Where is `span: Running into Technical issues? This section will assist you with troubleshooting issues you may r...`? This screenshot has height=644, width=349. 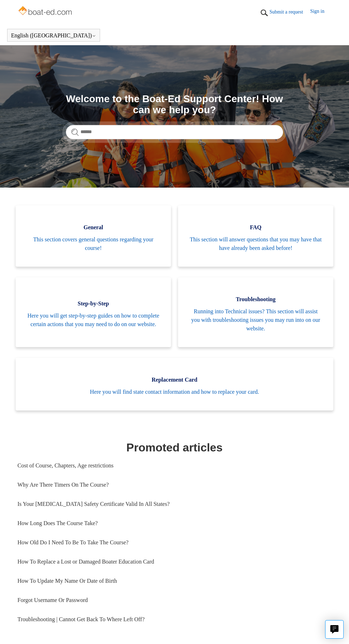
span: Running into Technical issues? This section will assist you with troubleshooting issues you may r... is located at coordinates (256, 320).